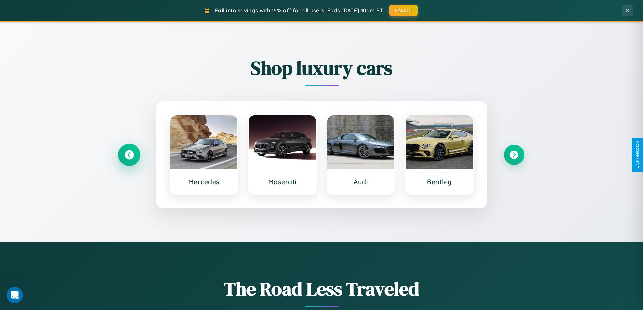 The image size is (643, 310). I want to click on h3: Maserati, so click(282, 182).